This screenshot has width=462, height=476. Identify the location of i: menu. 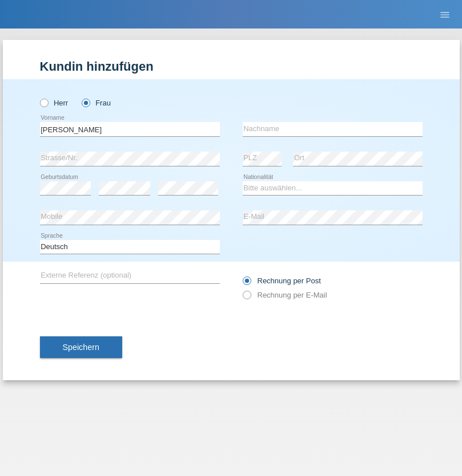
(444, 14).